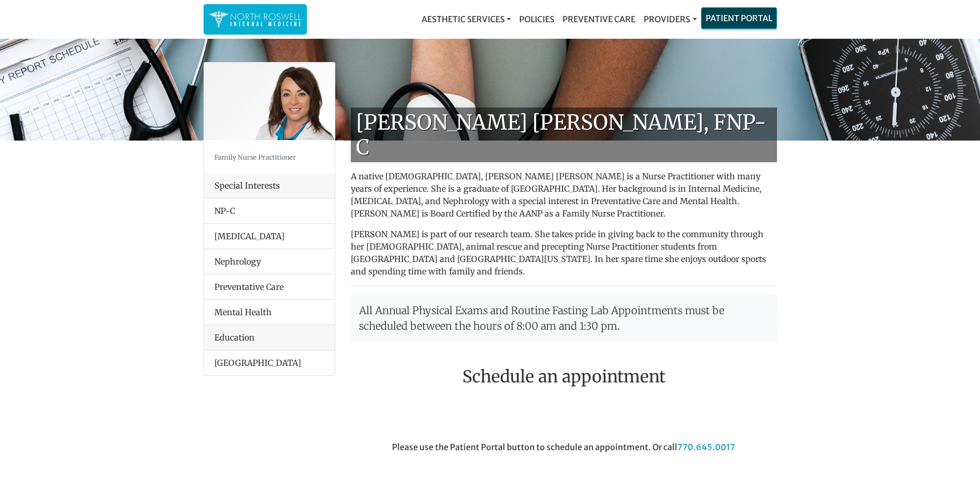 This screenshot has width=980, height=493. I want to click on li: Preventative Care, so click(269, 286).